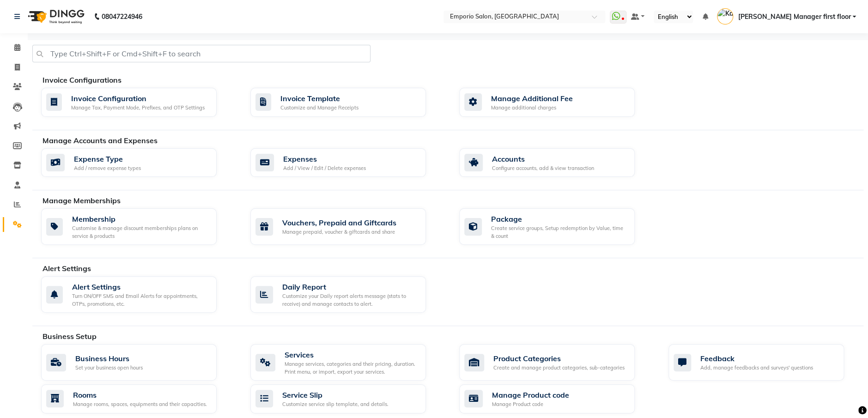  I want to click on img: logo, so click(55, 16).